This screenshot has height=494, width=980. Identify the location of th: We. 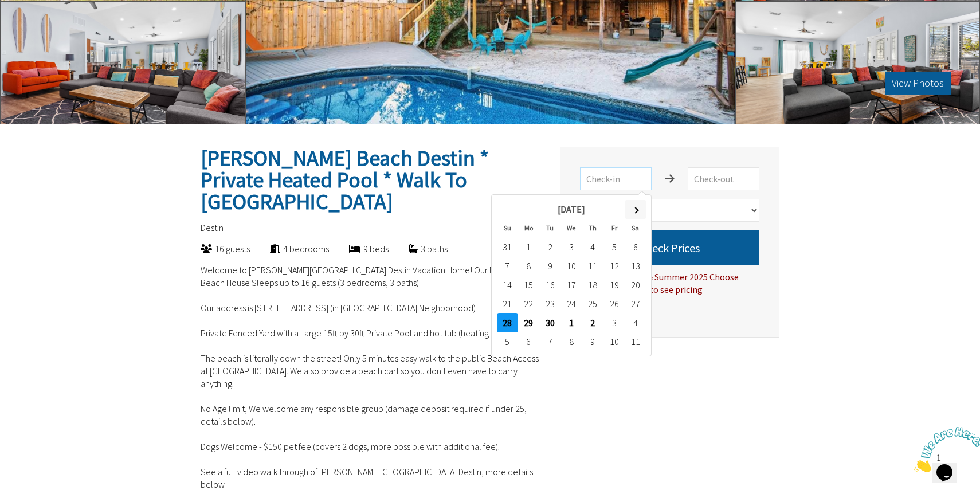
(571, 228).